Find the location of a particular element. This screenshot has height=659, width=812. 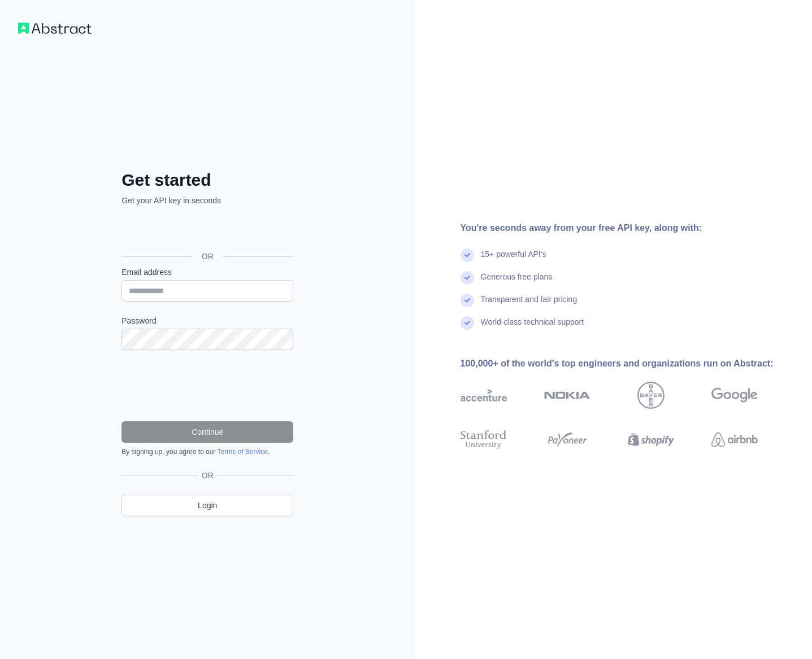

p: Get your API key in seconds is located at coordinates (208, 201).